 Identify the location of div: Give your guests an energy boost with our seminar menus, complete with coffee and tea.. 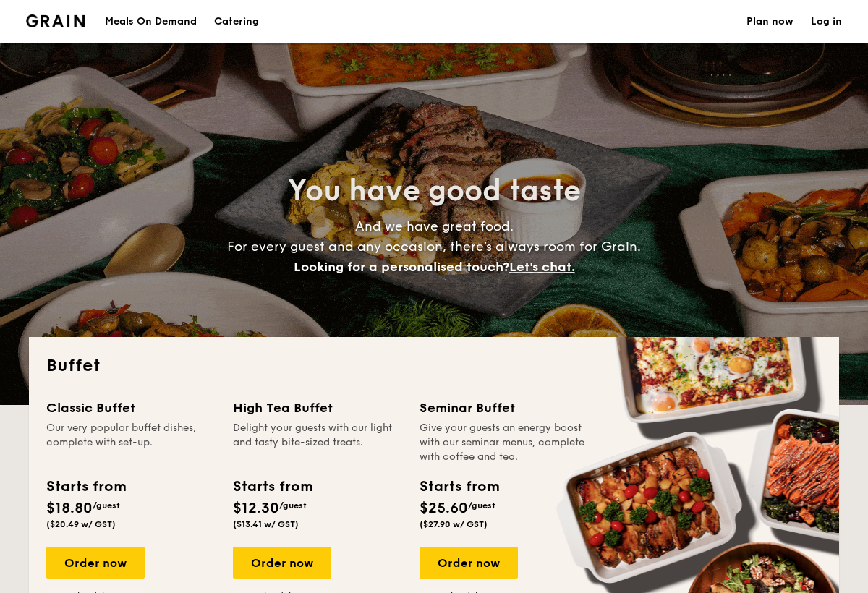
(504, 443).